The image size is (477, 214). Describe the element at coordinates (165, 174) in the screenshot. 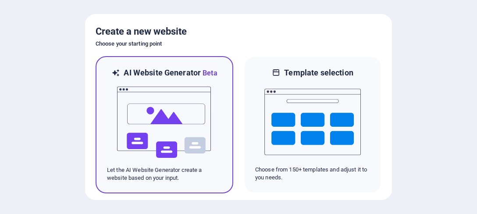

I see `p: Let the AI Website Generator create a website based on your input.` at that location.